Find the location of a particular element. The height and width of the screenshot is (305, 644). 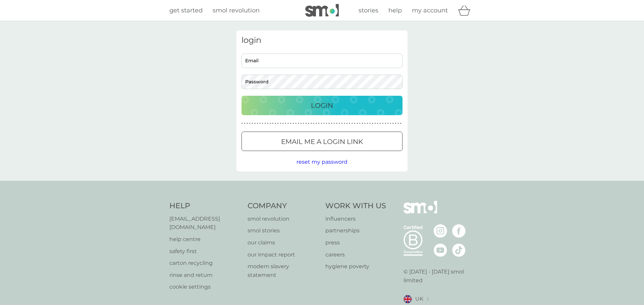

a: partnerships is located at coordinates (356, 231).